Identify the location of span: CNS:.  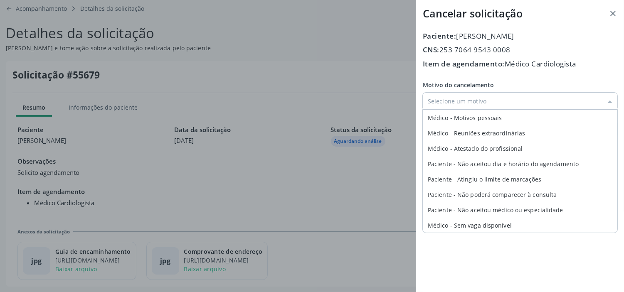
(431, 49).